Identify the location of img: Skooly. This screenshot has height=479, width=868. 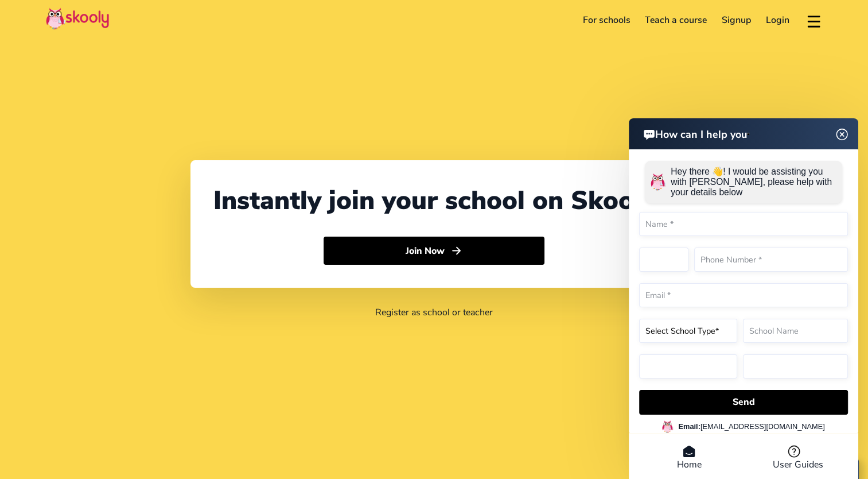
(77, 19).